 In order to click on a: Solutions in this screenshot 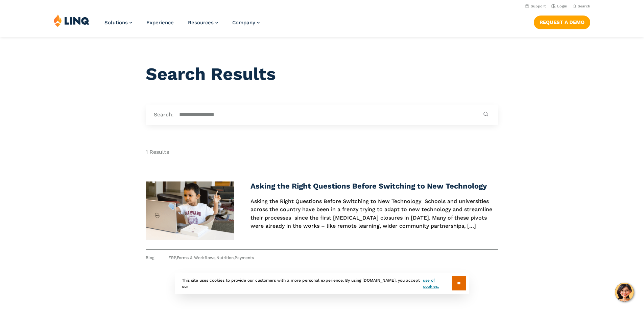, I will do `click(118, 22)`.